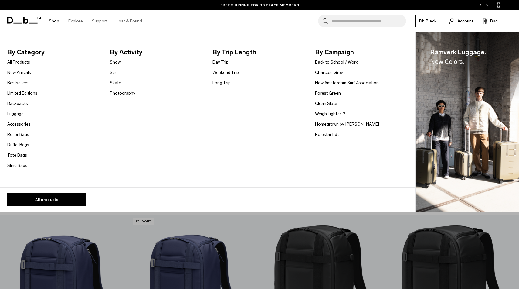 The image size is (519, 289). What do you see at coordinates (330, 114) in the screenshot?
I see `a: Weigh Lighter™` at bounding box center [330, 114].